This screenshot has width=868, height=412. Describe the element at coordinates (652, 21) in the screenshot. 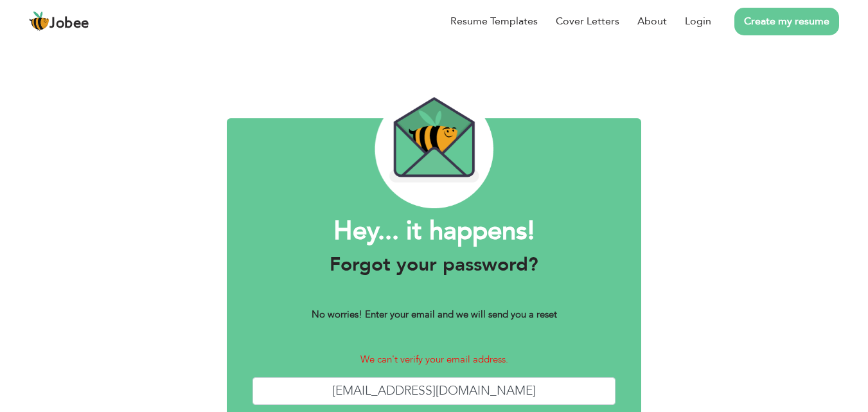

I see `a: About` at that location.